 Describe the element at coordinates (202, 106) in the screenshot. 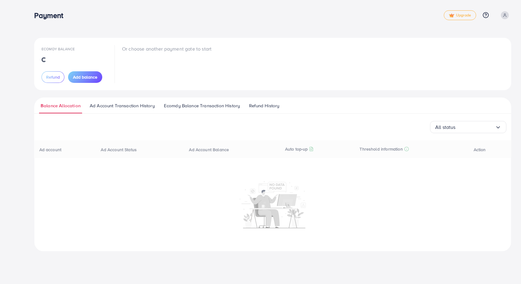

I see `span: Ecomdy Balance Transaction History` at that location.